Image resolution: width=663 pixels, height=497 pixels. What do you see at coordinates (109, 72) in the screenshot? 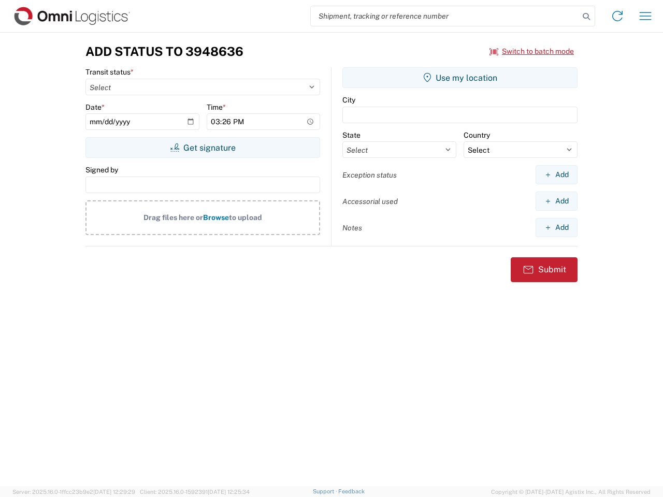
I see `label: Transit status` at bounding box center [109, 72].